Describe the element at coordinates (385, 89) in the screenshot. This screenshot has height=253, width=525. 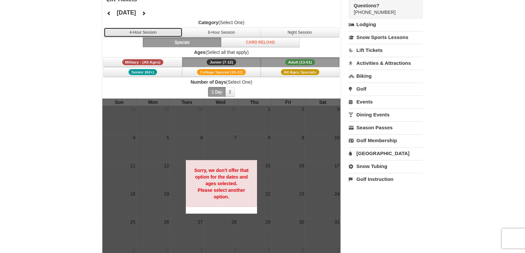
I see `a: Golf` at that location.